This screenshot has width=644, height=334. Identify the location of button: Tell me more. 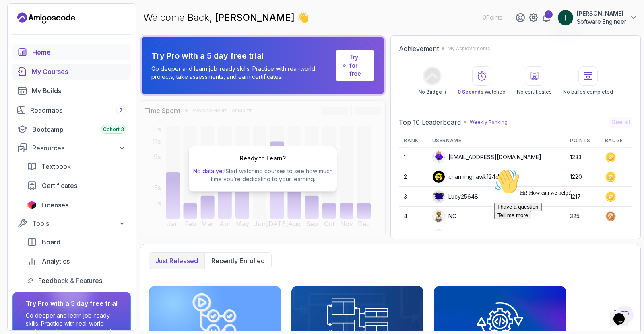
(22, 50).